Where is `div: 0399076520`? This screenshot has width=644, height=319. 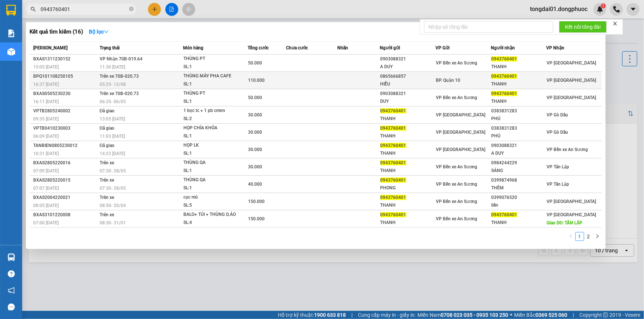 div: 0399076520 is located at coordinates (519, 198).